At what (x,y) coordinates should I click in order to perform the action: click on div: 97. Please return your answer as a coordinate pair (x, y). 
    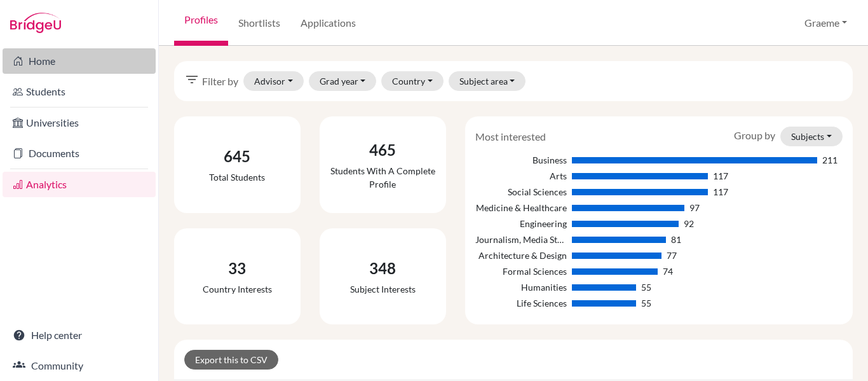
    Looking at the image, I should click on (694, 208).